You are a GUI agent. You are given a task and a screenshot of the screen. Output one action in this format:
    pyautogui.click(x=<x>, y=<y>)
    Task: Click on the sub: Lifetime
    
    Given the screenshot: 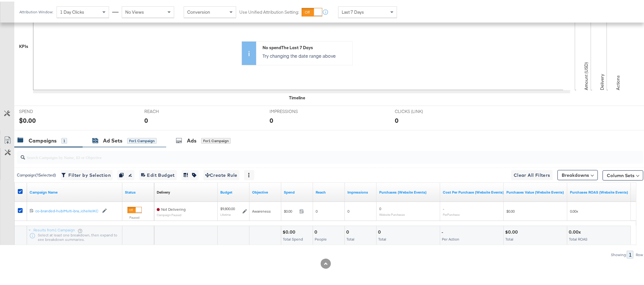 What is the action you would take?
    pyautogui.click(x=225, y=213)
    